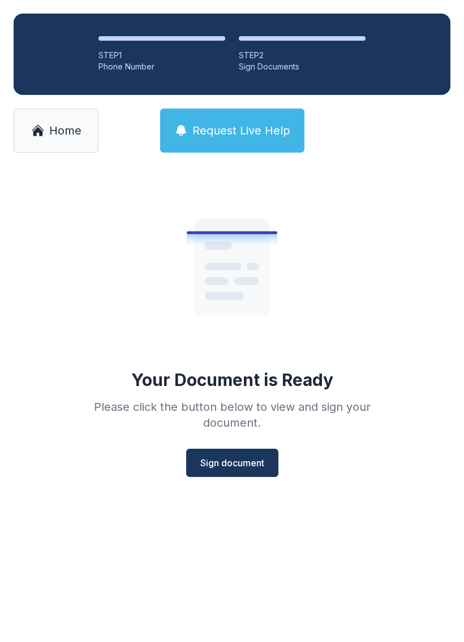  I want to click on div: STEP 2, so click(302, 55).